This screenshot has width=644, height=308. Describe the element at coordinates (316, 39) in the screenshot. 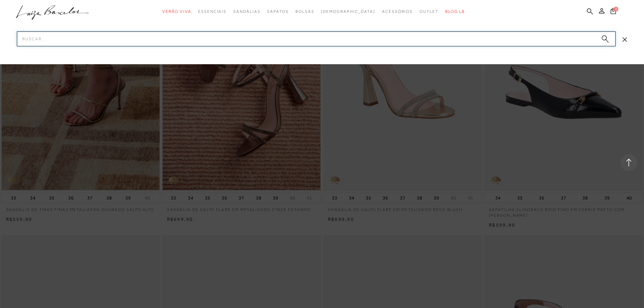

I see `input: Buscar.` at that location.